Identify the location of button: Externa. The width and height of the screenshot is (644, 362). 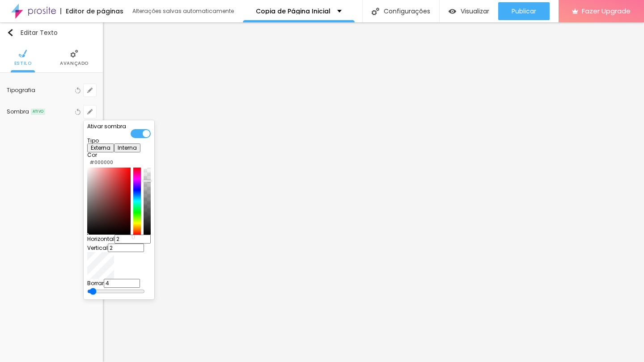
(100, 148).